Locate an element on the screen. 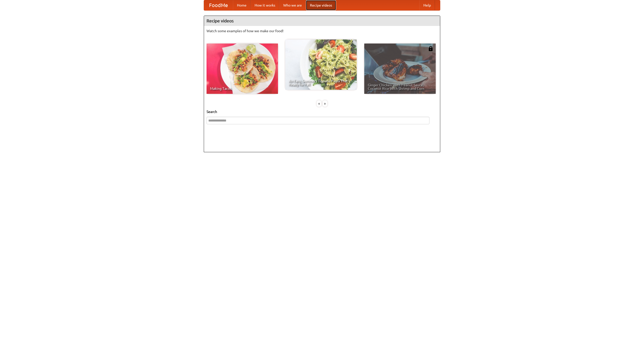 The width and height of the screenshot is (644, 356). p: Watch some examples of how we make our food! is located at coordinates (322, 31).